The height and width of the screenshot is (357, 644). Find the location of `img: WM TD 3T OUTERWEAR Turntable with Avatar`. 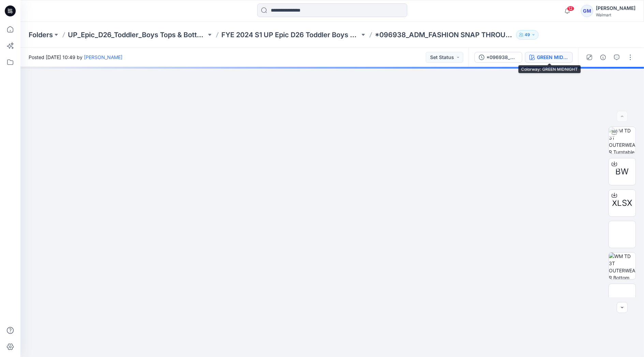

img: WM TD 3T OUTERWEAR Turntable with Avatar is located at coordinates (622, 140).